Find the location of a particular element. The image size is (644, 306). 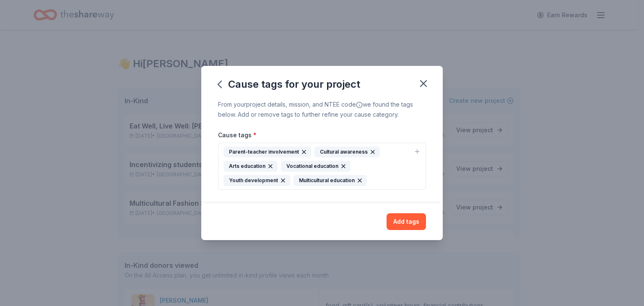

div: Cultural awareness is located at coordinates (347, 152).